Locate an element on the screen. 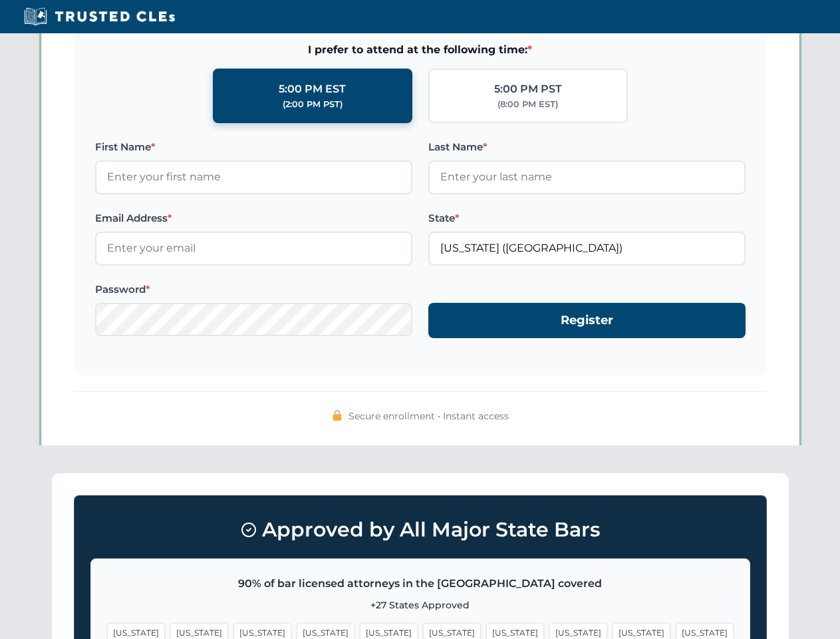 This screenshot has height=639, width=840. div: (8:00 PM EST) is located at coordinates (528, 104).